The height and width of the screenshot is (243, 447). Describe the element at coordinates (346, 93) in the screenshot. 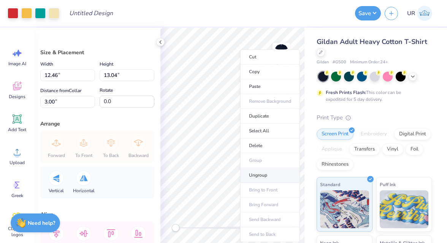

I see `strong: Fresh Prints Flash:` at that location.